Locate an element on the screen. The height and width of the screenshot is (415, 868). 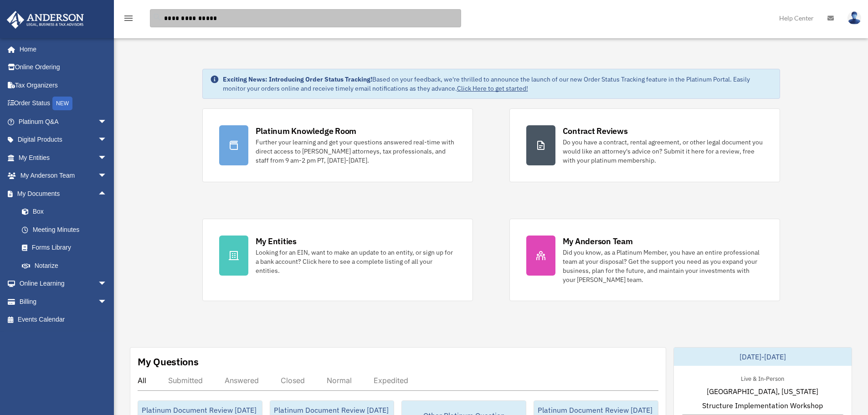
a: Platinum Q&Aarrow_drop_down is located at coordinates (64, 122).